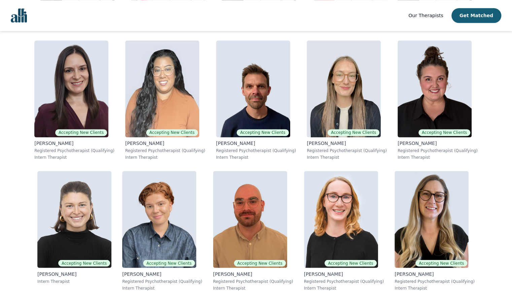 This screenshot has width=512, height=299. What do you see at coordinates (341, 219) in the screenshot?
I see `img: Angela_Walstedt` at bounding box center [341, 219].